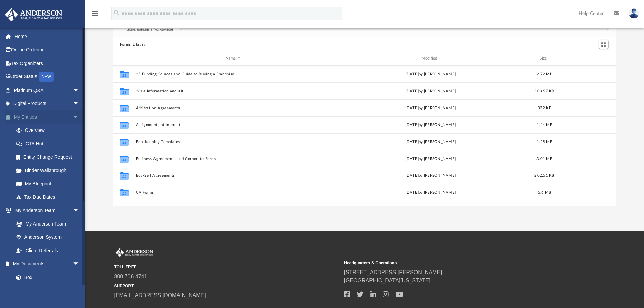 Image resolution: width=644 pixels, height=308 pixels. What do you see at coordinates (47, 104) in the screenshot?
I see `a: Digital Productsarrow_drop_down` at bounding box center [47, 104].